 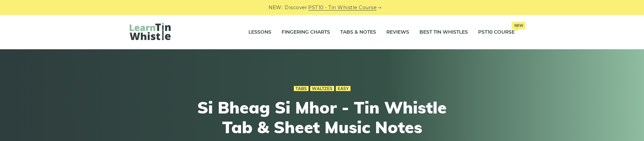 What do you see at coordinates (343, 89) in the screenshot?
I see `a: Easy` at bounding box center [343, 89].